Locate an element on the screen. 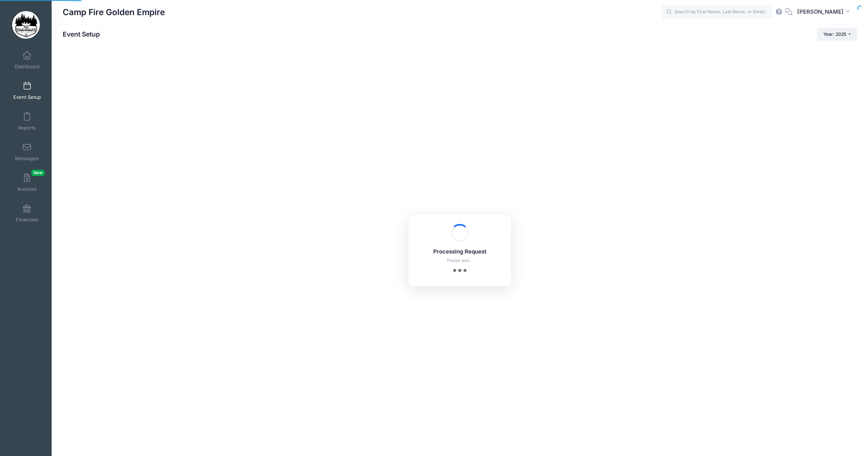  h5: Processing Request is located at coordinates (460, 252).